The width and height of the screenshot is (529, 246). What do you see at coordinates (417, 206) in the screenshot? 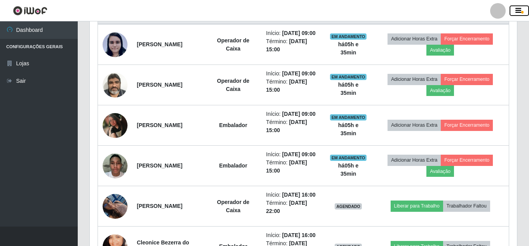
I see `button: Liberar para Trabalho` at bounding box center [417, 206].